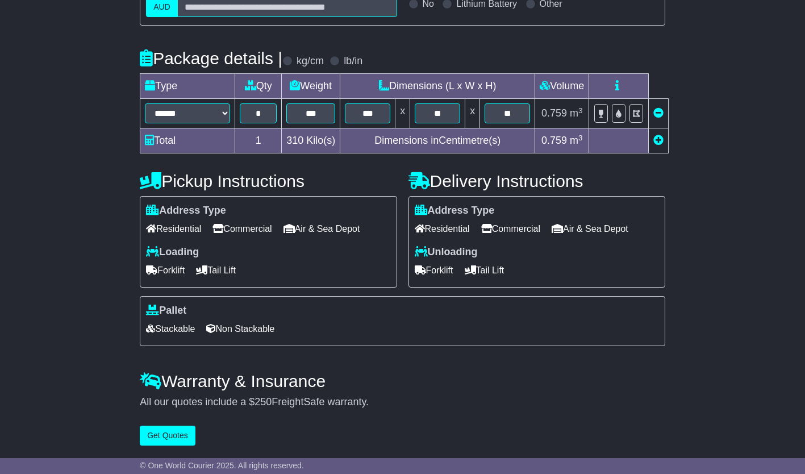 The height and width of the screenshot is (474, 805). I want to click on label: Pallet, so click(166, 311).